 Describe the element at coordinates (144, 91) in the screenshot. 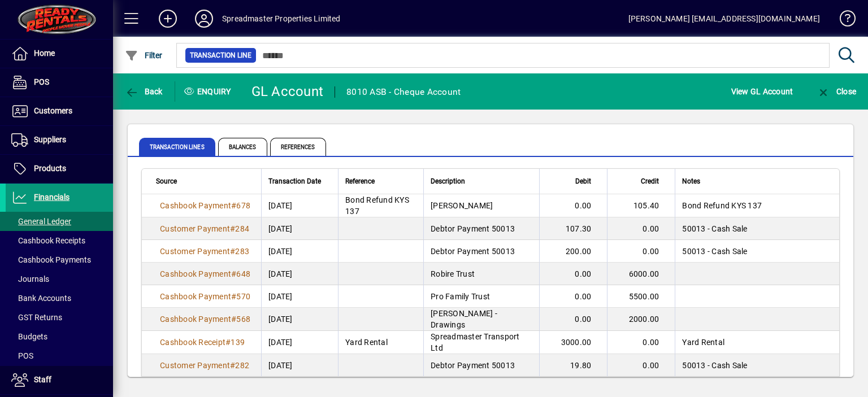

I see `span: Back` at that location.